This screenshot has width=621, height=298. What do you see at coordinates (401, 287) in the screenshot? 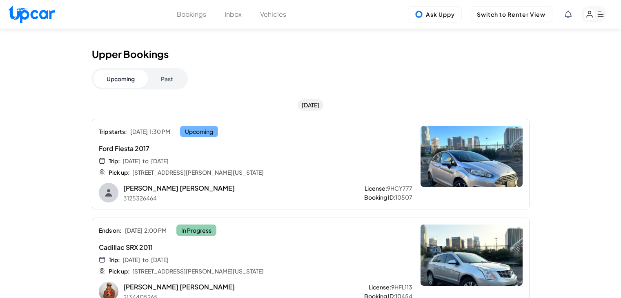
I see `span: 9HFL113` at bounding box center [401, 287].